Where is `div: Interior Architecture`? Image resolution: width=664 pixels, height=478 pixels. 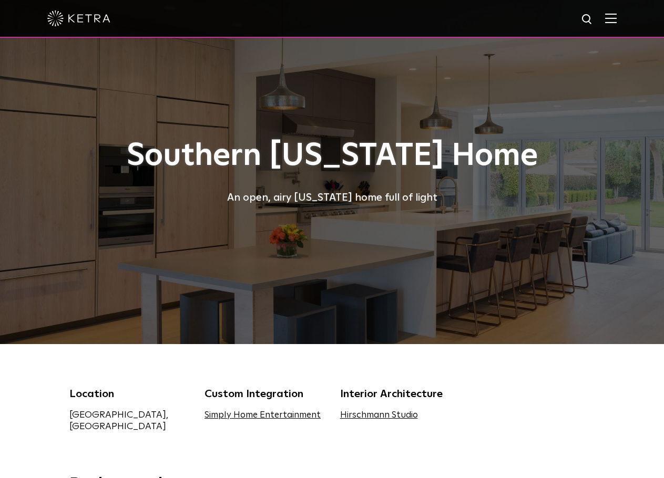
div: Interior Architecture is located at coordinates (400, 394).